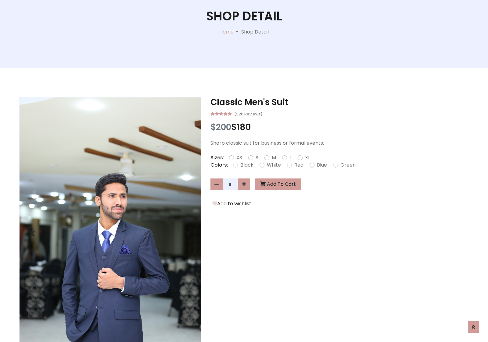  What do you see at coordinates (255, 32) in the screenshot?
I see `p: Shop Detail` at bounding box center [255, 32].